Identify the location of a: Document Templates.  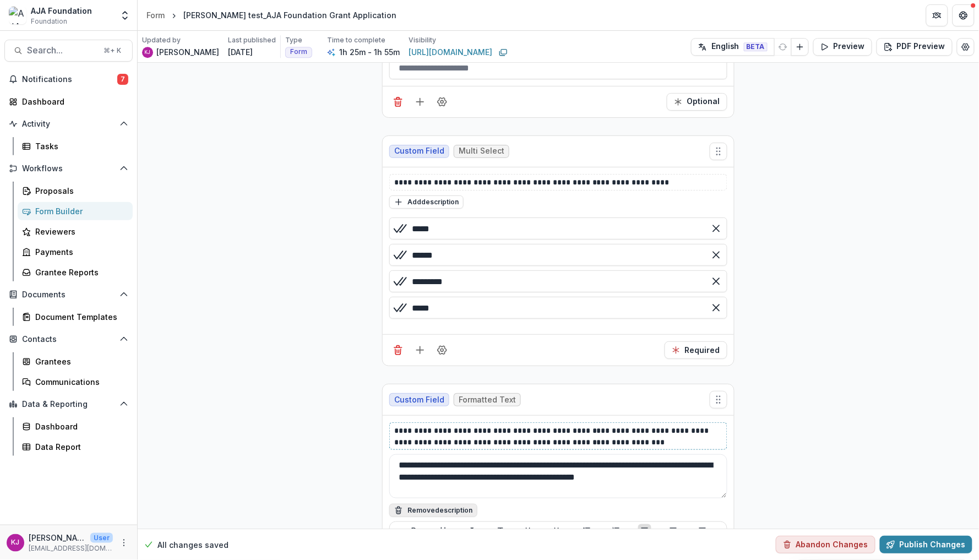
(75, 316).